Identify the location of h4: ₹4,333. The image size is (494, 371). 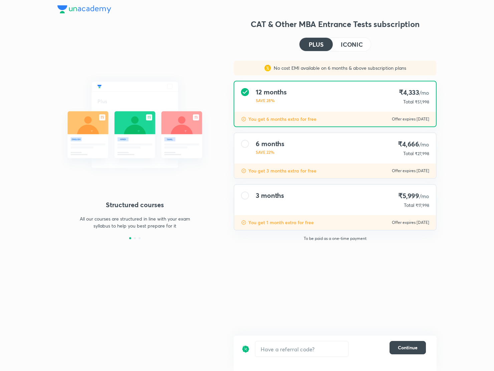
(414, 93).